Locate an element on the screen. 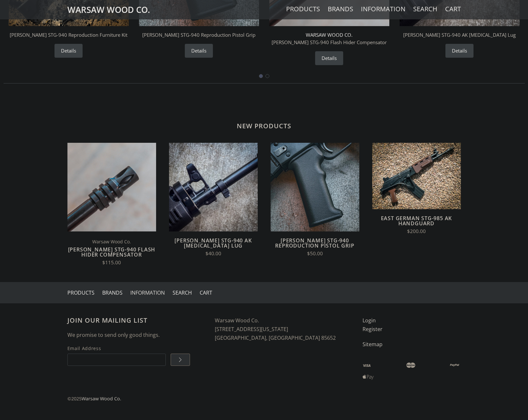  span: Warsaw Wood Co. is located at coordinates (111, 242).